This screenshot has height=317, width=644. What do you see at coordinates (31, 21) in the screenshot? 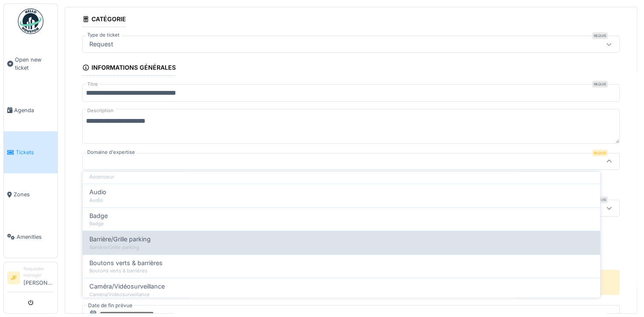
I see `img: Badge_color-CXgf-gQk.svg` at bounding box center [31, 21].